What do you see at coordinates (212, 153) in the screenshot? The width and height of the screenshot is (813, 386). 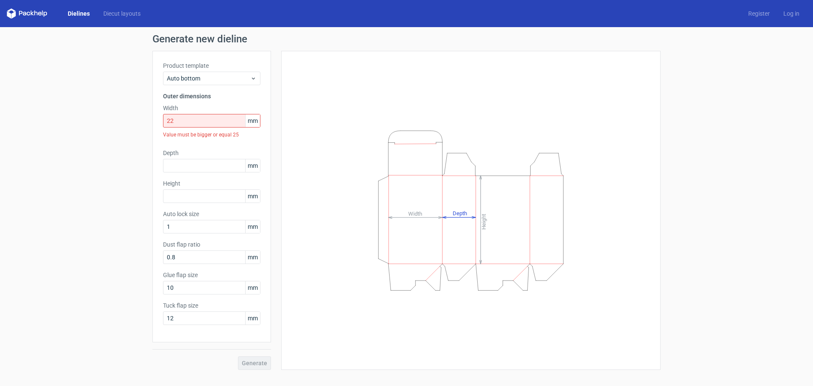 I see `label: Depth` at bounding box center [212, 153].